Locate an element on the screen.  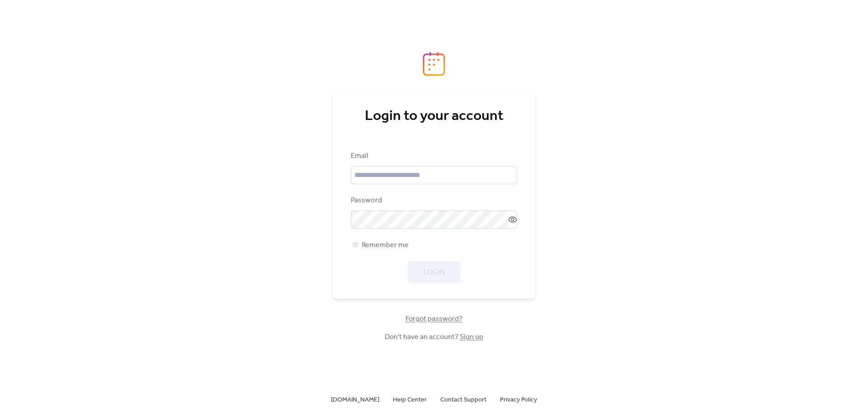
span: Contact Support is located at coordinates (463, 400).